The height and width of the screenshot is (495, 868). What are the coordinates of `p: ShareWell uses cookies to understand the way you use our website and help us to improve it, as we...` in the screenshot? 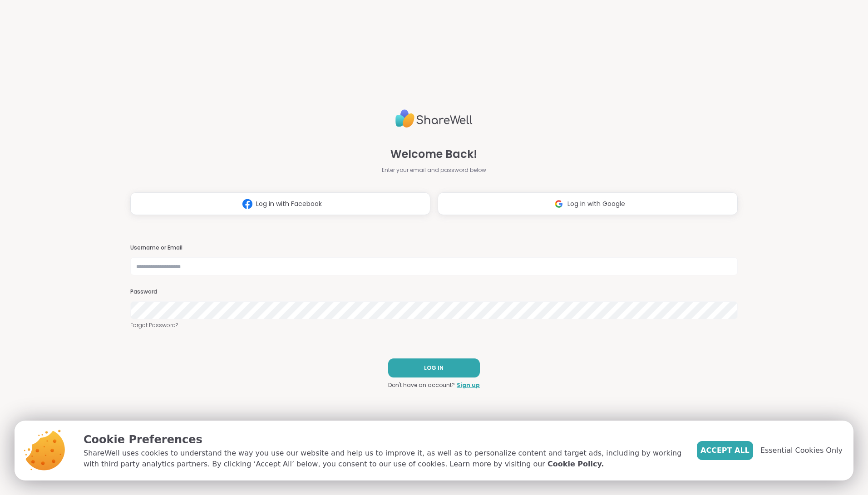 It's located at (382, 459).